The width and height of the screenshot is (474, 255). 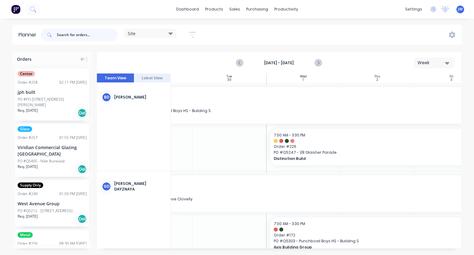 I want to click on div: Tue, so click(x=229, y=77).